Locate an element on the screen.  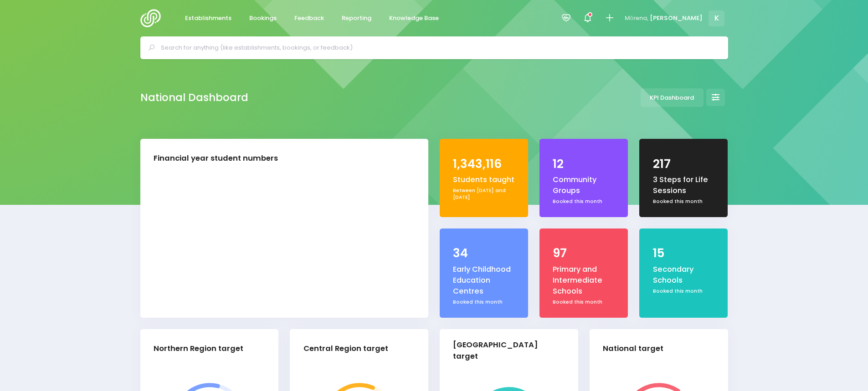
div: Early Childhood Education Centres is located at coordinates (484, 281).